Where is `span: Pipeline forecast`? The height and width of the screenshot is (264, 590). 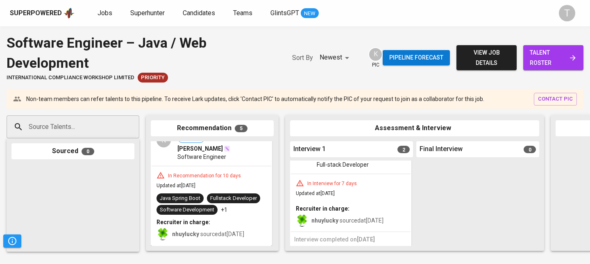 span: Pipeline forecast is located at coordinates (417, 57).